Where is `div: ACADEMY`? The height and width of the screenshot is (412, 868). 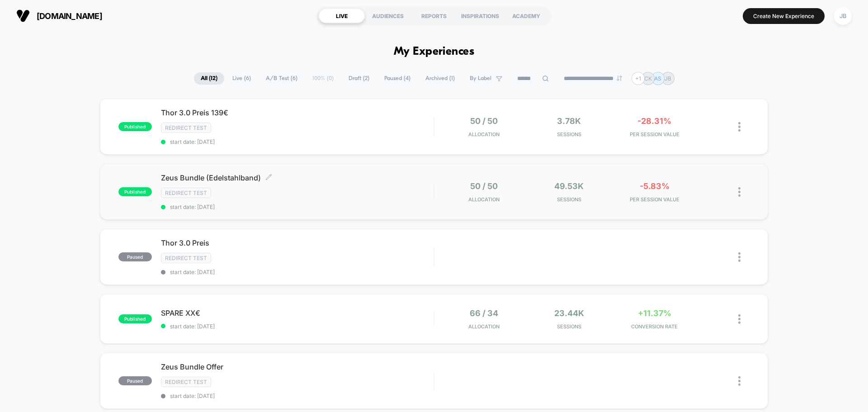
div: ACADEMY is located at coordinates (527, 16).